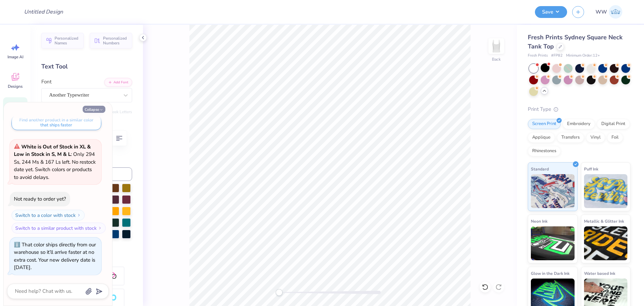  Describe the element at coordinates (52, 150) in the screenshot. I see `strong: White is Out of Stock in XL & Low in Stock in S, M & L` at that location.